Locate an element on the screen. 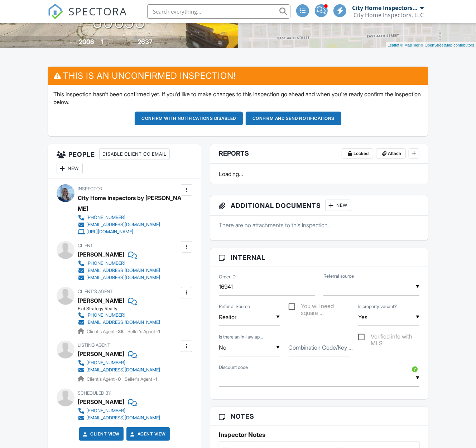 This screenshot has width=476, height=448. div: 1 is located at coordinates (102, 42).